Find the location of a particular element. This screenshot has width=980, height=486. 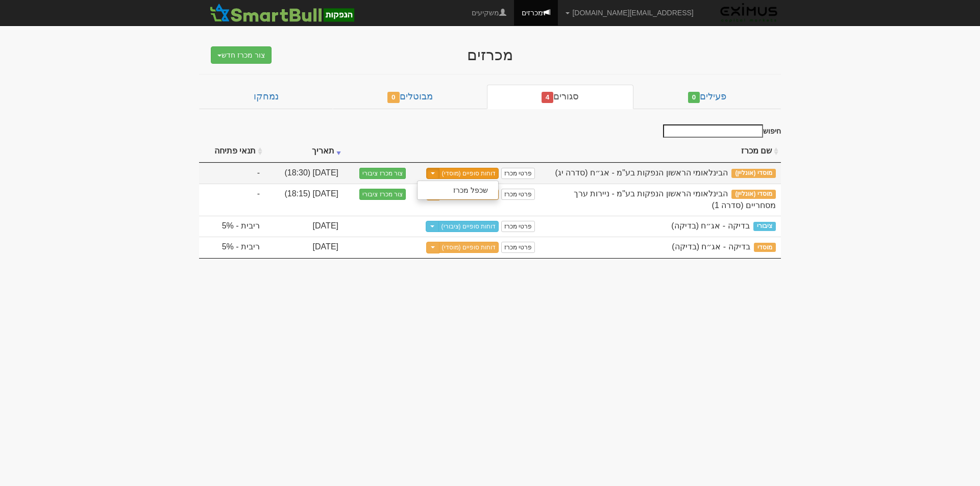

label: חיפוש is located at coordinates (720, 131).